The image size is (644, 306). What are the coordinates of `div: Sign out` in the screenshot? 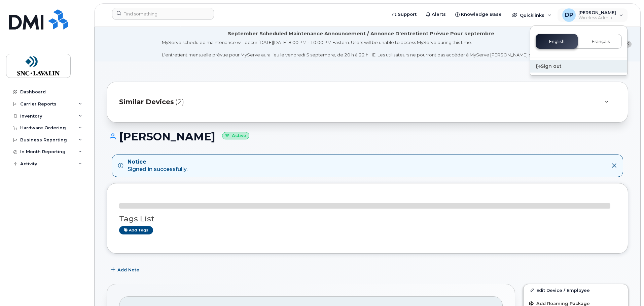 It's located at (578, 66).